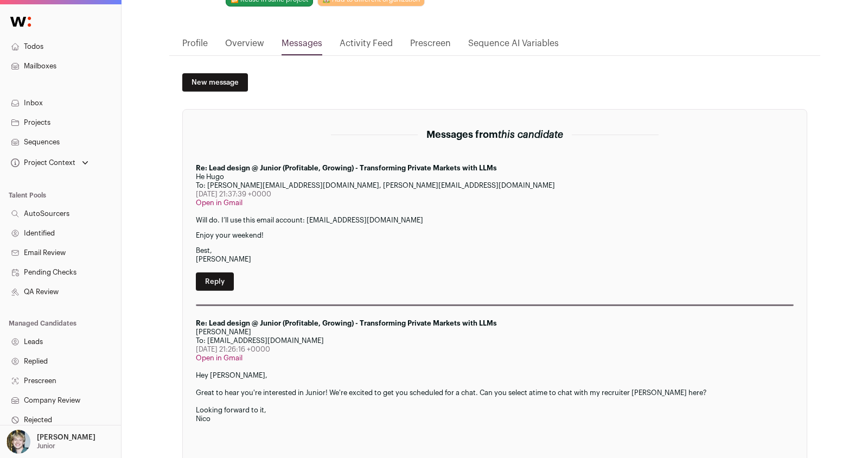 The width and height of the screenshot is (868, 458). What do you see at coordinates (19, 442) in the screenshot?
I see `img: 6494470-medium_jpg` at bounding box center [19, 442].